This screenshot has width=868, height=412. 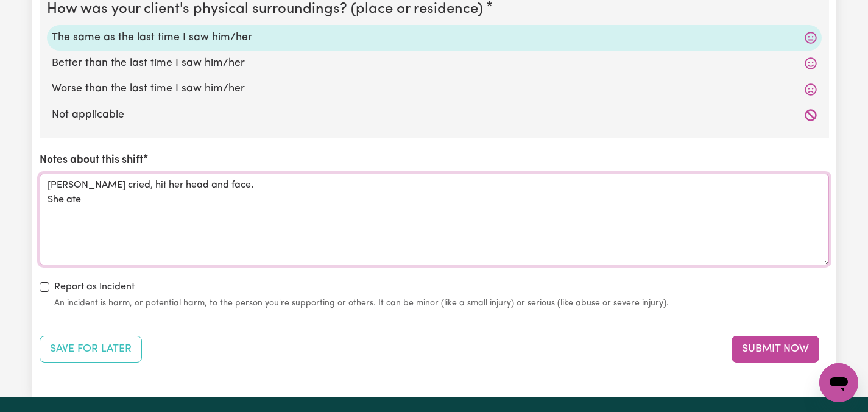 What do you see at coordinates (434, 63) in the screenshot?
I see `label: Better than the last time I saw him/her` at bounding box center [434, 63].